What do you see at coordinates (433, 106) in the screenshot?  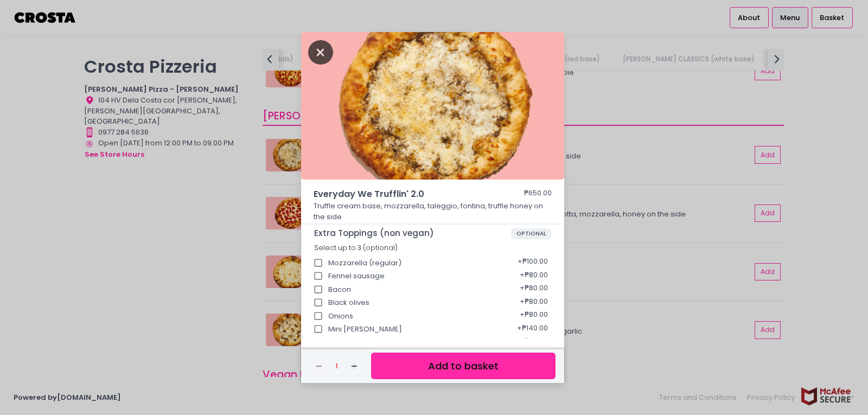 I see `img: Everyday We Trufflin' 2.0` at bounding box center [433, 106].